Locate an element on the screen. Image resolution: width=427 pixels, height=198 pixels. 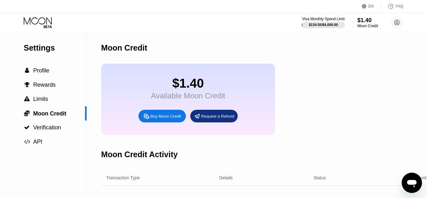
div: Transaction Type is located at coordinates (123, 177).